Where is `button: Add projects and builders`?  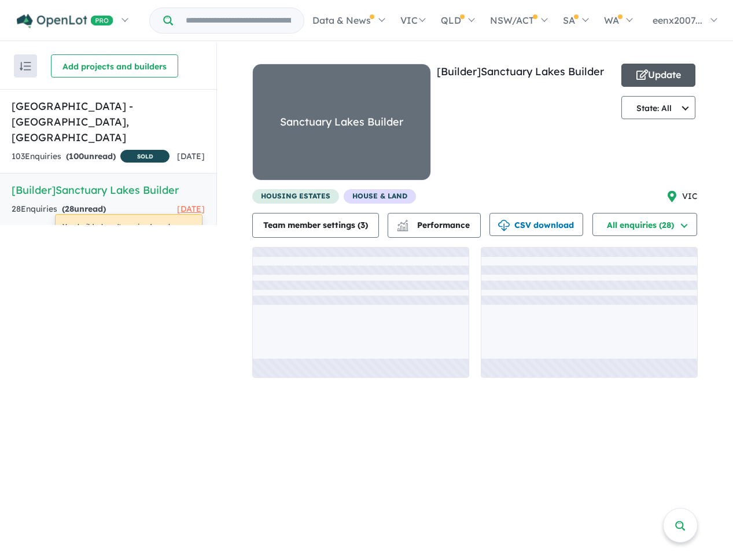
button: Add projects and builders is located at coordinates (115, 66).